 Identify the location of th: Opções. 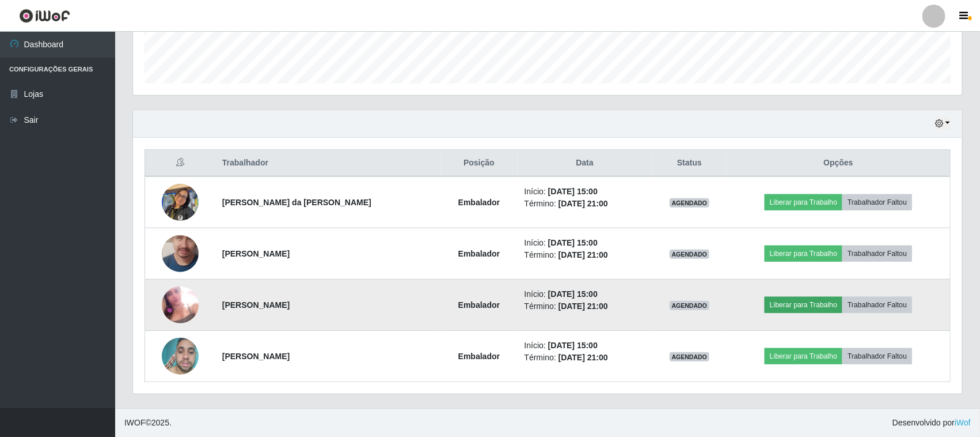
(838, 163).